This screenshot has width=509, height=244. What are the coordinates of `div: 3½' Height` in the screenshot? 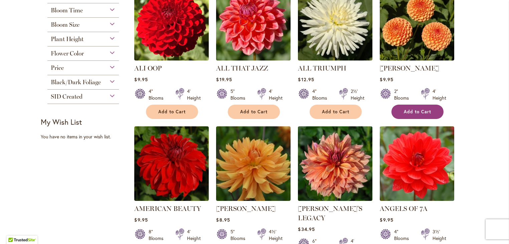 It's located at (439, 235).